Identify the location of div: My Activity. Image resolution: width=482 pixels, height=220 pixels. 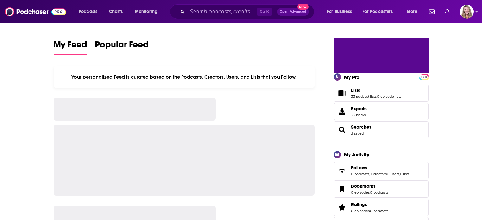
(357, 155).